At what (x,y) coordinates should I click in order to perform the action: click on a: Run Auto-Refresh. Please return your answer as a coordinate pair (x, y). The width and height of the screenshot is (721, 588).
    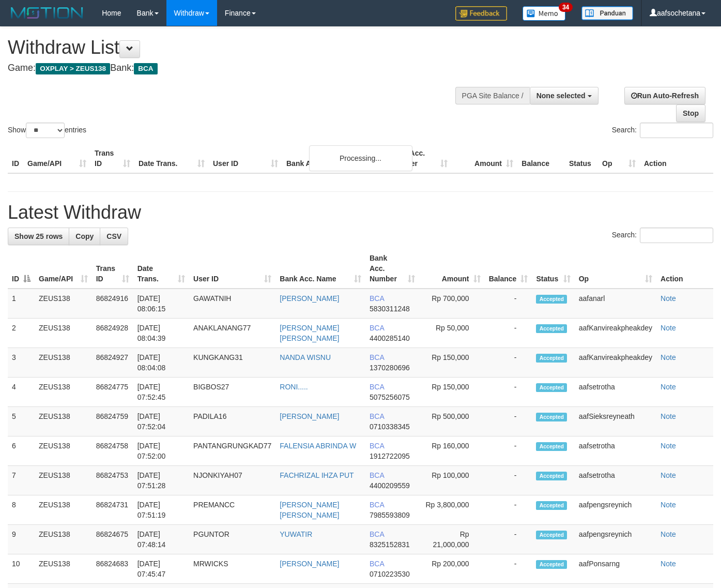
    Looking at the image, I should click on (665, 96).